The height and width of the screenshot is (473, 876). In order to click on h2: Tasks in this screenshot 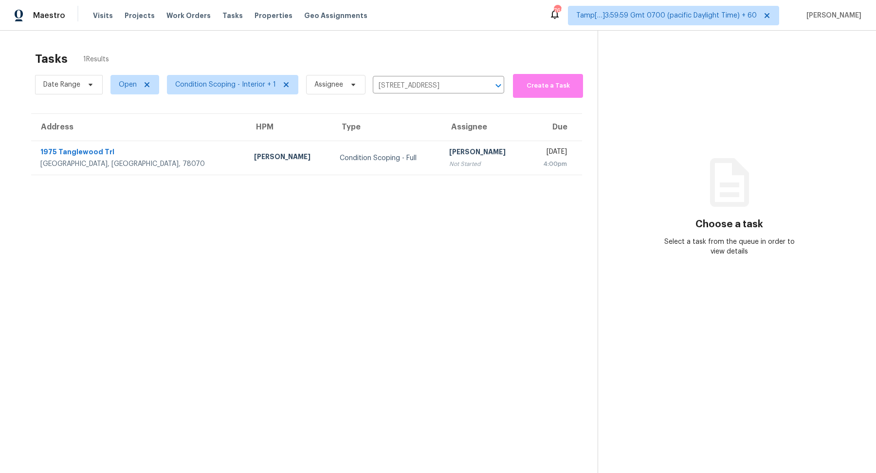, I will do `click(51, 59)`.